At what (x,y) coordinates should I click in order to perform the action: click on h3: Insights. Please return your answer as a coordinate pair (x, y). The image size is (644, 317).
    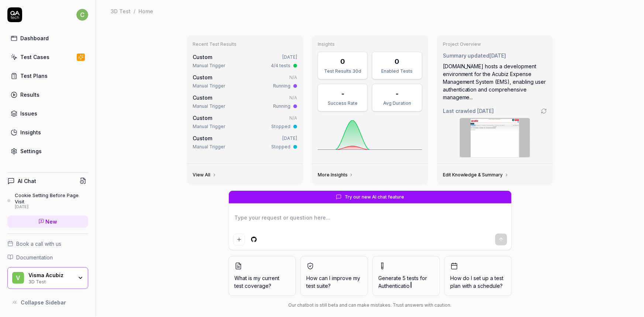
    Looking at the image, I should click on (370, 45).